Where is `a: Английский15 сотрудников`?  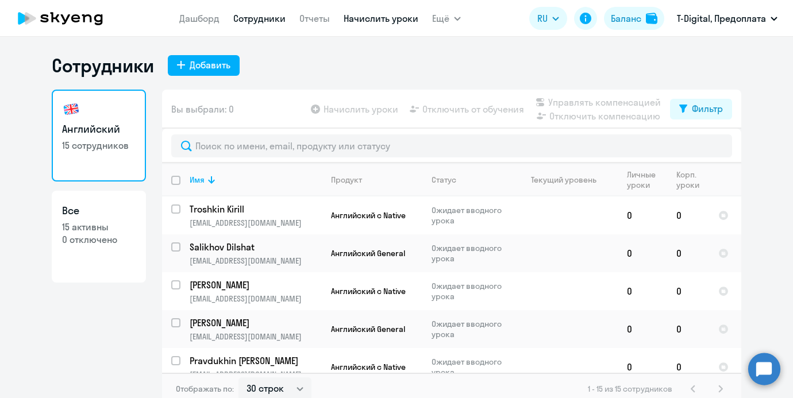
a: Английский15 сотрудников is located at coordinates (99, 136).